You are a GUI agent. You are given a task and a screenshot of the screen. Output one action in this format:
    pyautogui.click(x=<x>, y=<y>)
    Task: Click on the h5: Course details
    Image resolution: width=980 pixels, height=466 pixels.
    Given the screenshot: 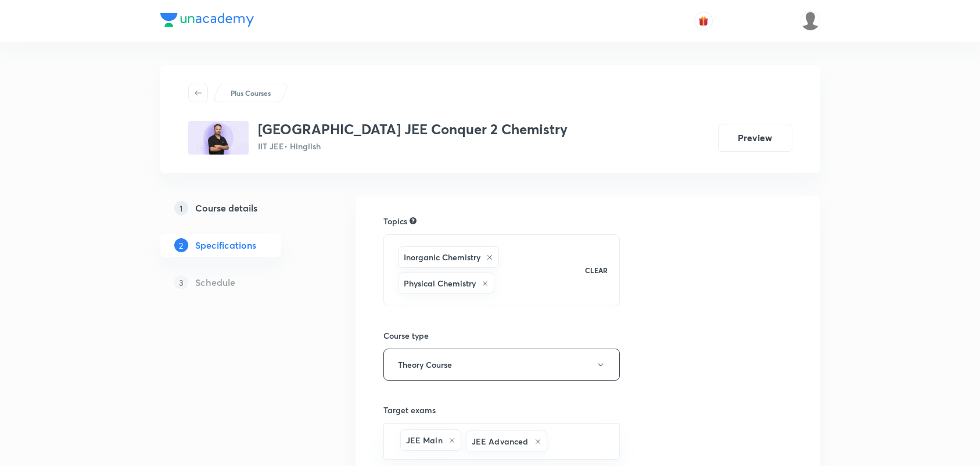 What is the action you would take?
    pyautogui.click(x=225, y=208)
    